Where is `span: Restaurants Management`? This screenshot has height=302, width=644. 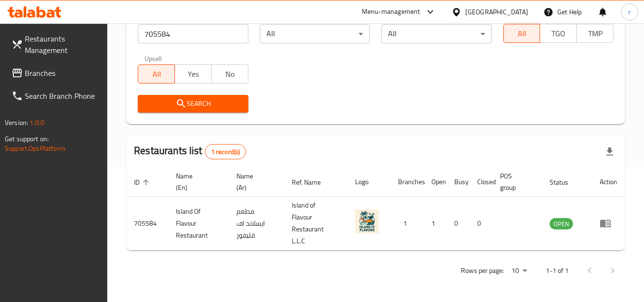
span: Restaurants Management is located at coordinates (62, 44).